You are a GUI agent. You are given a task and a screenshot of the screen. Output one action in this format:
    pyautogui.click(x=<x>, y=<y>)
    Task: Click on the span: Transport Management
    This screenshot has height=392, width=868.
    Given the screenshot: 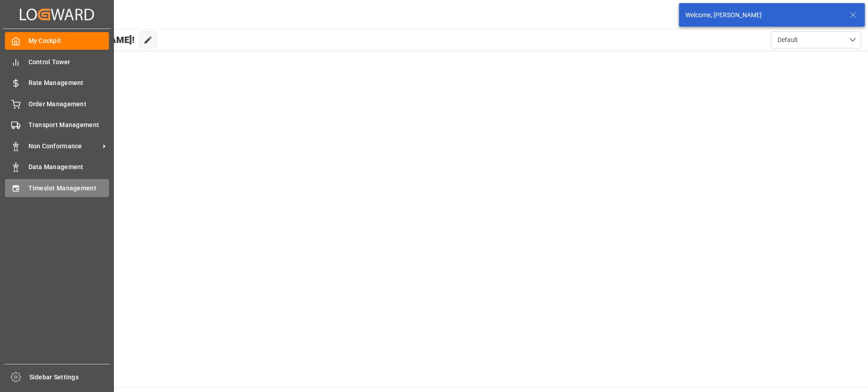 What is the action you would take?
    pyautogui.click(x=68, y=124)
    